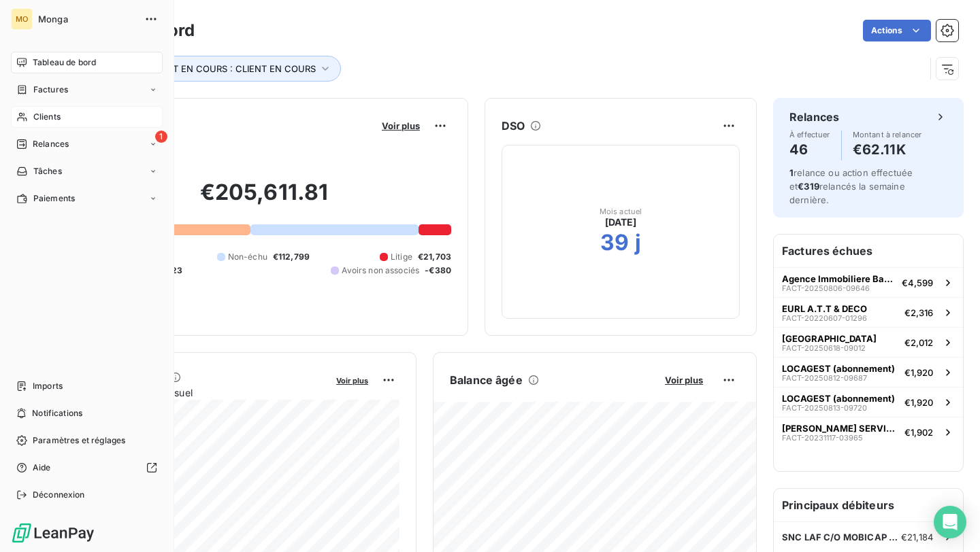 The height and width of the screenshot is (552, 980). Describe the element at coordinates (291, 257) in the screenshot. I see `span: €112,799` at that location.